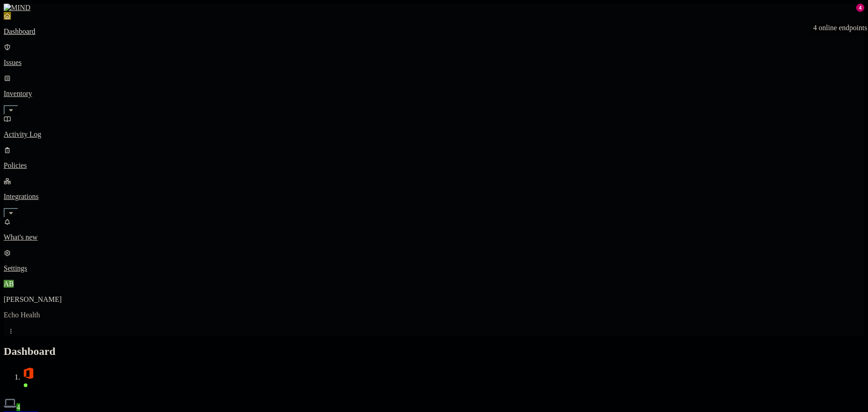 The height and width of the screenshot is (412, 868). What do you see at coordinates (434, 127) in the screenshot?
I see `a: Activity Log` at bounding box center [434, 127].